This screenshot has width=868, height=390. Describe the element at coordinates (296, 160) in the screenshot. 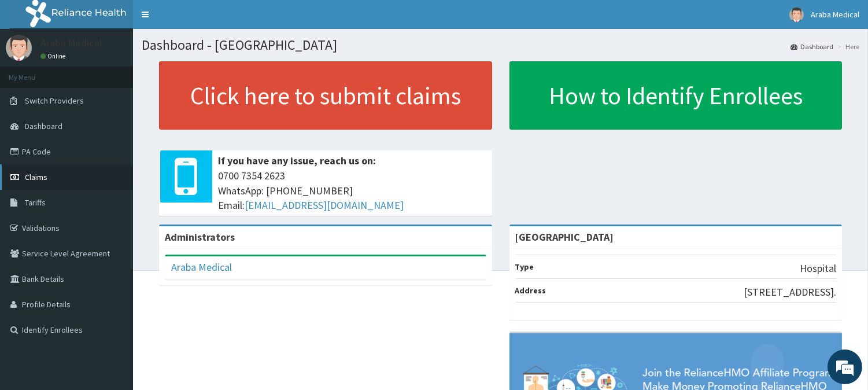

I see `b: If you have any issue, reach us on:` at that location.